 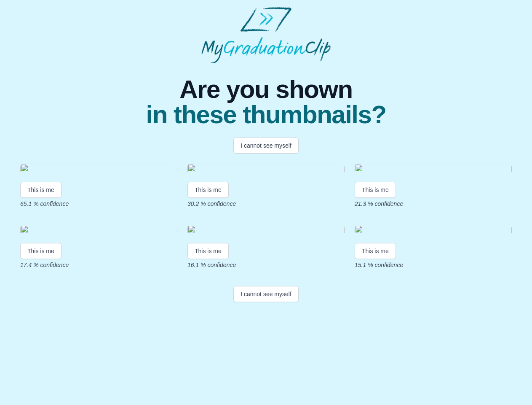 I want to click on img: 1808356c26169639248fc8e3c83d64e88e517599.gif, so click(x=98, y=230).